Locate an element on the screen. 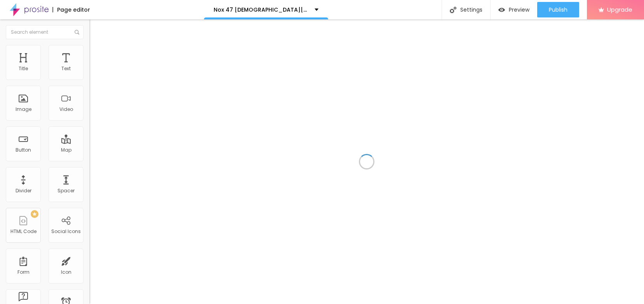  button: Preview is located at coordinates (514, 9).